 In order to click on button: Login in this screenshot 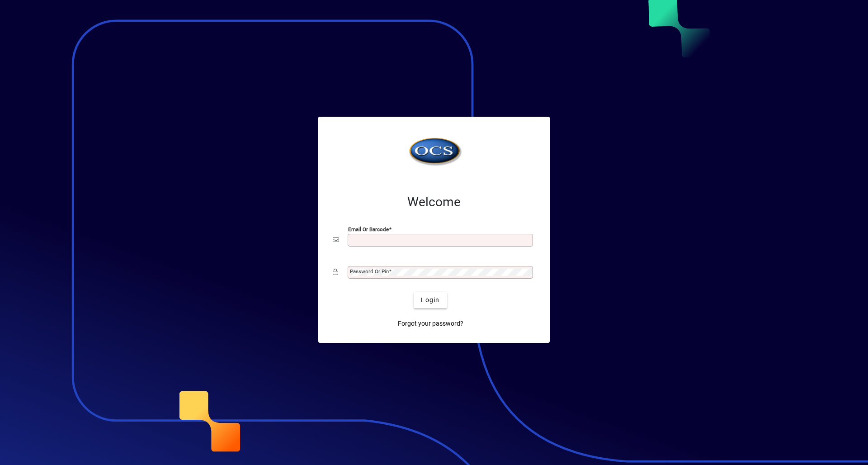, I will do `click(430, 300)`.